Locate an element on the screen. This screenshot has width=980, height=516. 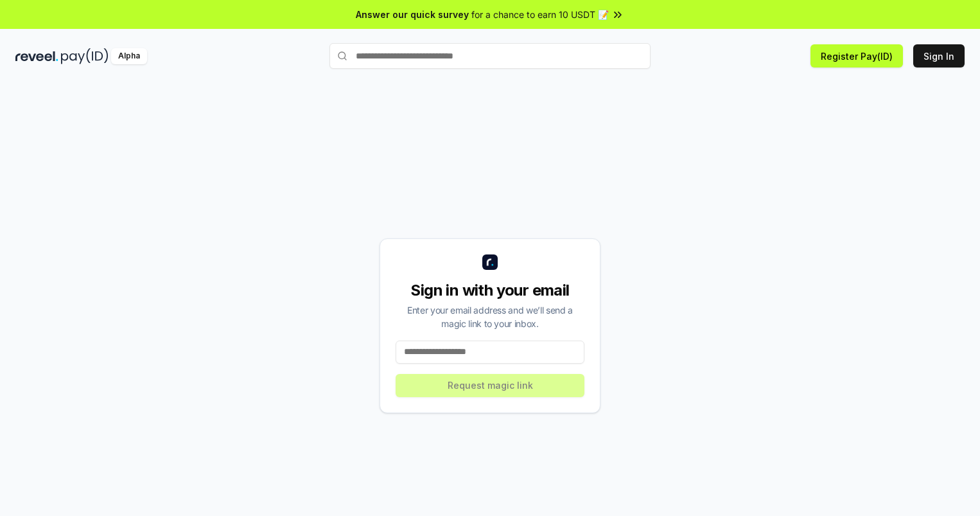
img: pay_id is located at coordinates (85, 56).